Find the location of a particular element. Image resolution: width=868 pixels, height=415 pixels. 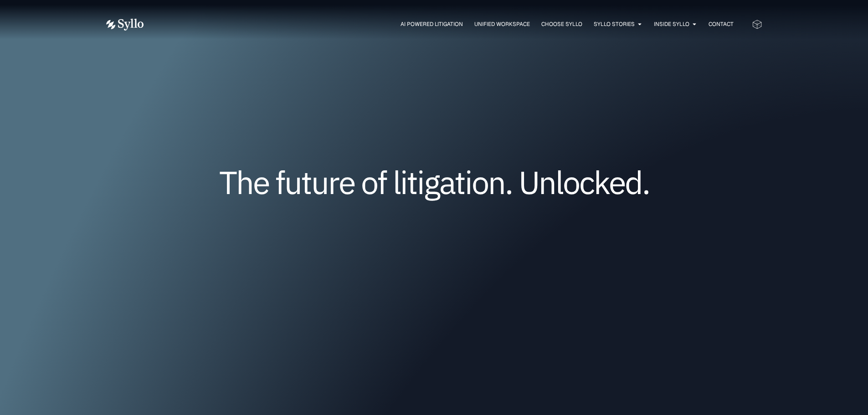

span: Unified Workspace is located at coordinates (502, 24).